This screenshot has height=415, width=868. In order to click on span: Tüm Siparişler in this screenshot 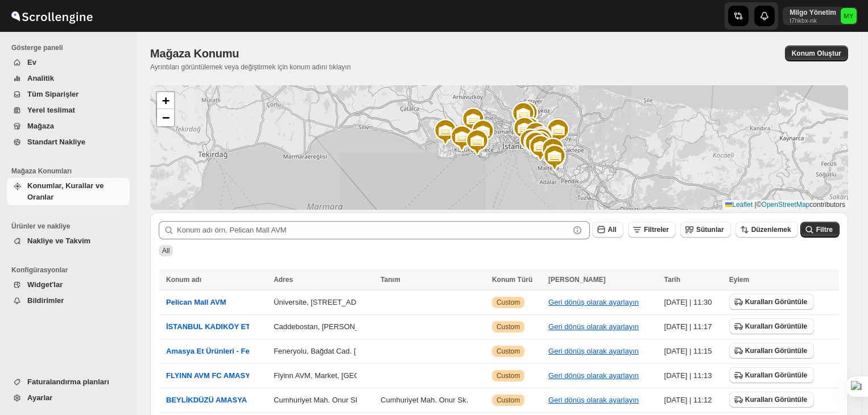, I will do `click(53, 94)`.